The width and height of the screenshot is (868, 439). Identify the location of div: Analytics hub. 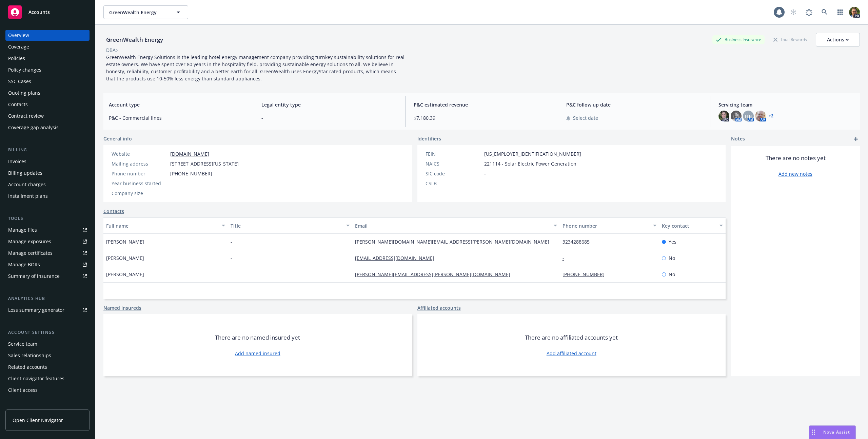
(48, 299).